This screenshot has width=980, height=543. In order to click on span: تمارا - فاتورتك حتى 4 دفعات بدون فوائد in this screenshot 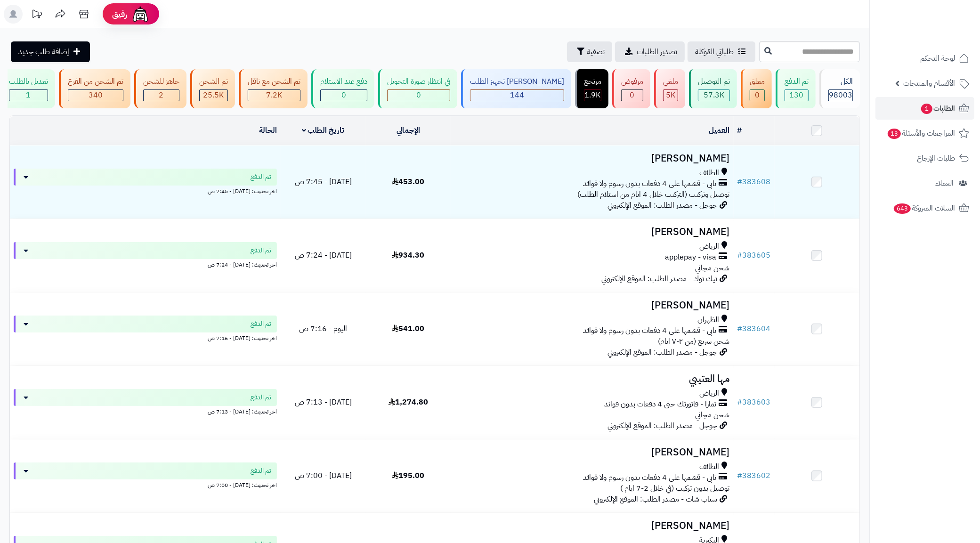, I will do `click(661, 405)`.